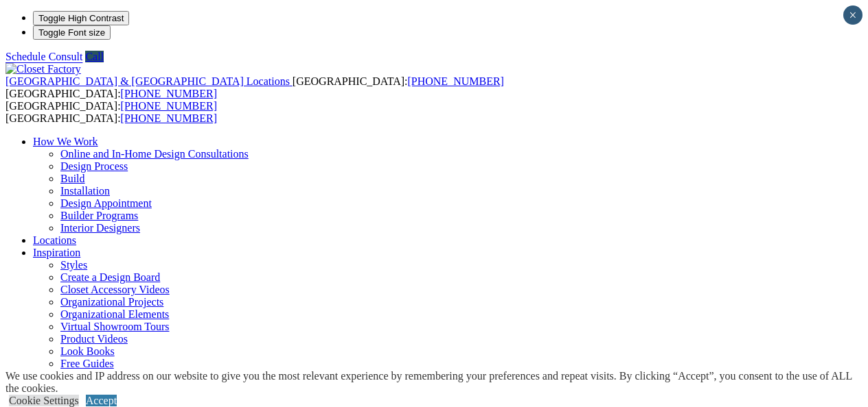  Describe the element at coordinates (115, 314) in the screenshot. I see `a: Organizational Elements` at that location.